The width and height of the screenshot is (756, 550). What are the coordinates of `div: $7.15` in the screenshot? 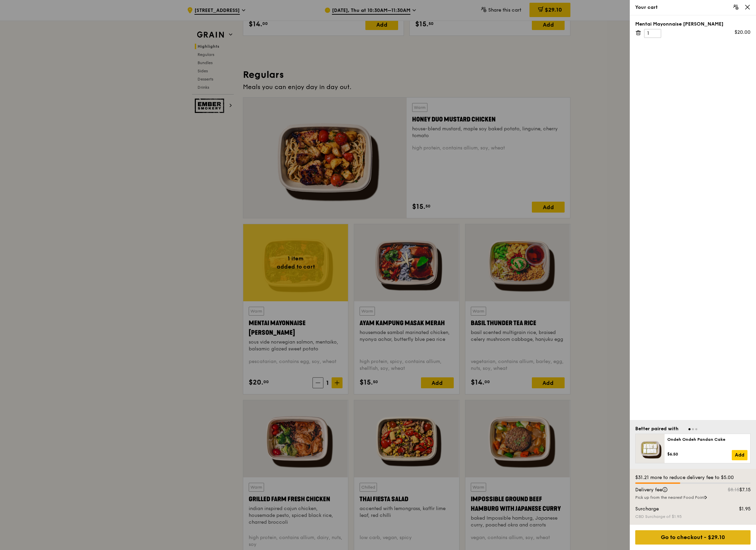 It's located at (729, 490).